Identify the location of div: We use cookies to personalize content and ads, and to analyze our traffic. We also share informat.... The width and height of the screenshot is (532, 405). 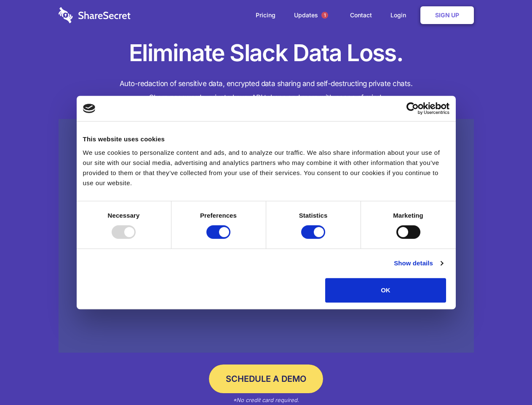
(267, 168).